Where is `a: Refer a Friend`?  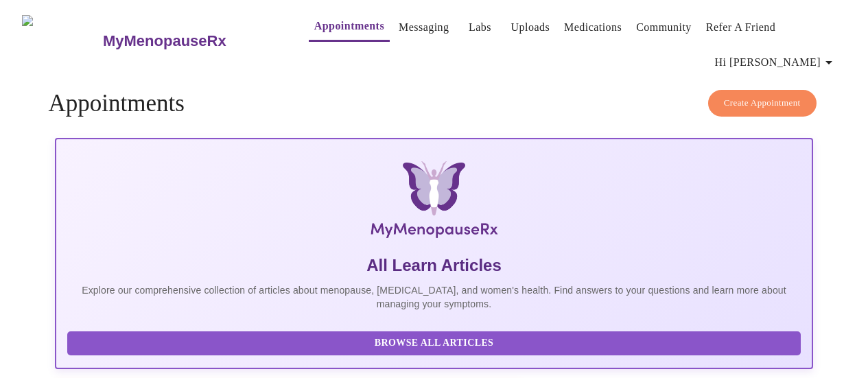 a: Refer a Friend is located at coordinates (741, 28).